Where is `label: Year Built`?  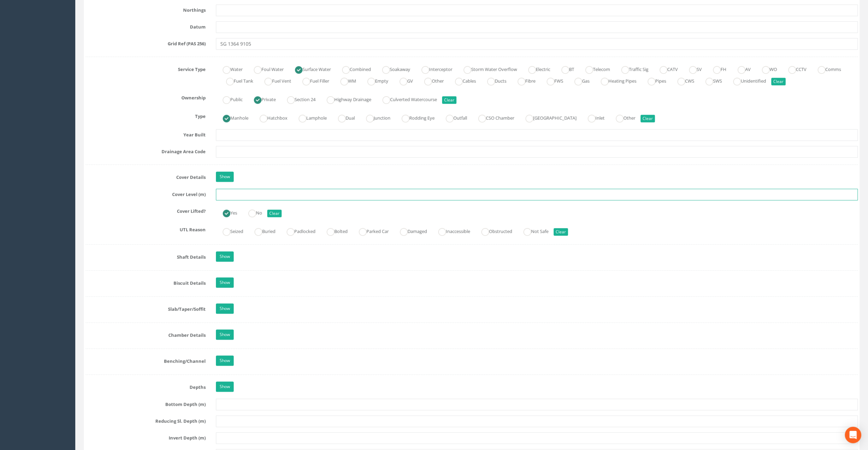 label: Year Built is located at coordinates (145, 134).